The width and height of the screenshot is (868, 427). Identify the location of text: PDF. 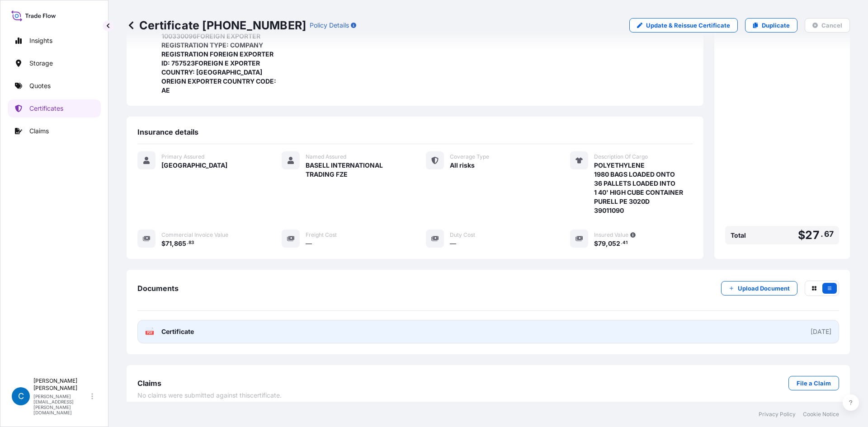
(150, 333).